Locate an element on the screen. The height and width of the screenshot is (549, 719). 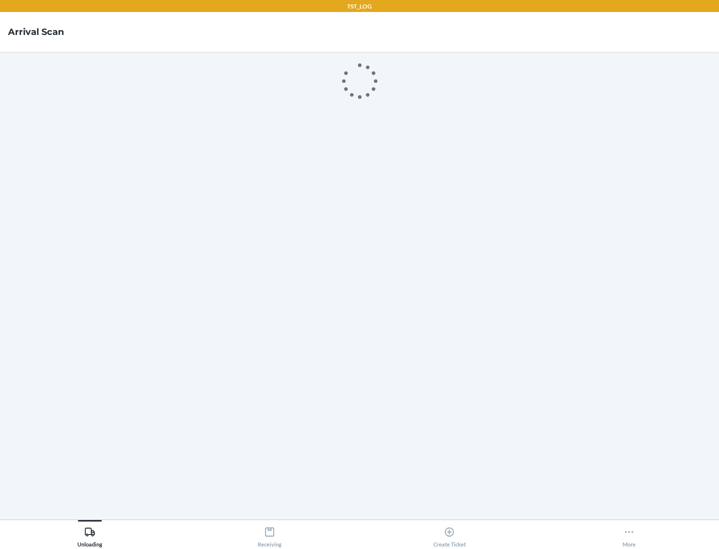
div: Receiving is located at coordinates (270, 535).